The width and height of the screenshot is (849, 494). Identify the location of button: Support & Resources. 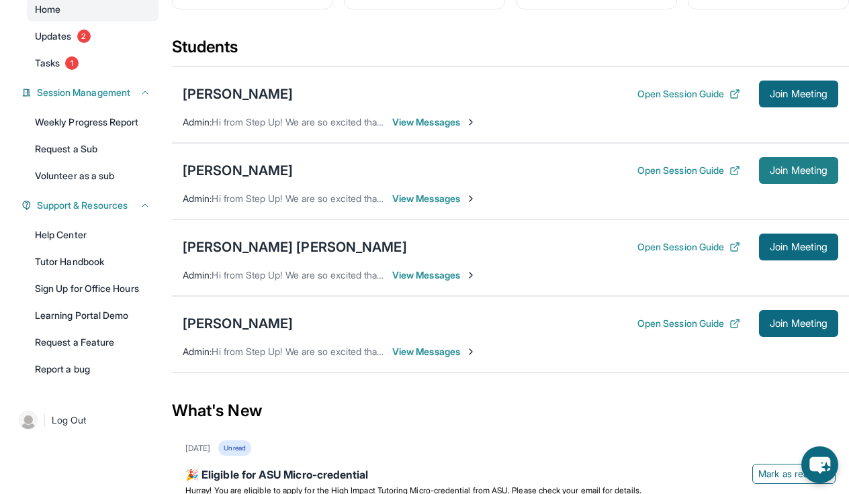
(91, 206).